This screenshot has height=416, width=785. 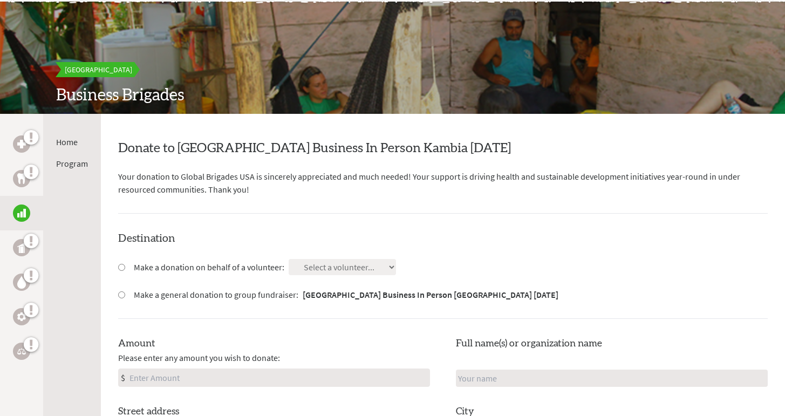 I want to click on span: Please enter any amount you wish to donate:, so click(x=199, y=358).